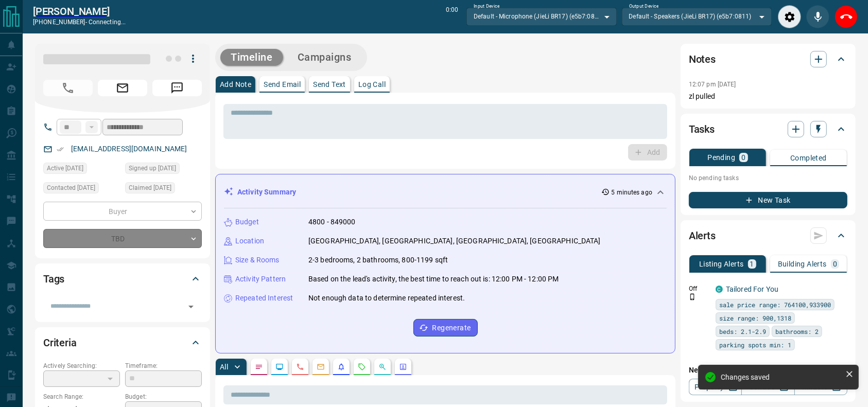  Describe the element at coordinates (802, 264) in the screenshot. I see `p: Building Alerts` at that location.